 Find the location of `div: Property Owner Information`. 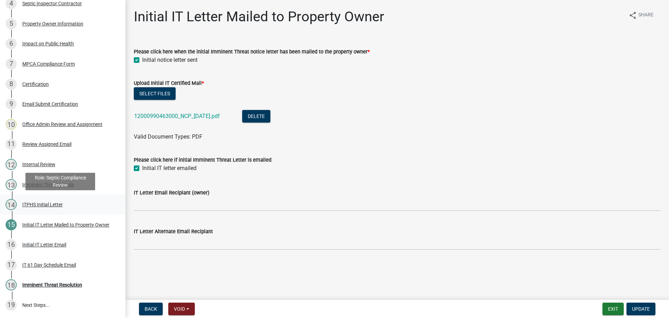

div: Property Owner Information is located at coordinates (53, 24).